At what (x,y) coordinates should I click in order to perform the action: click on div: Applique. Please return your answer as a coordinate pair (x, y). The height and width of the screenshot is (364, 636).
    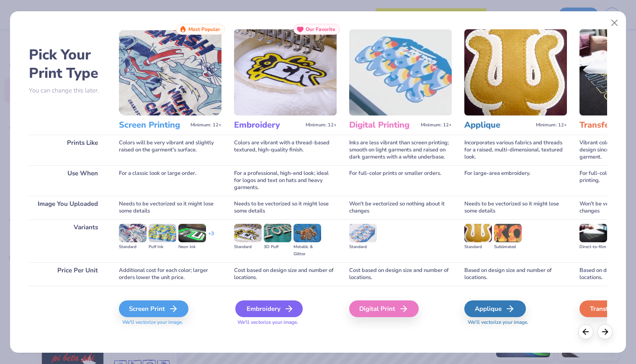
    Looking at the image, I should click on (495, 309).